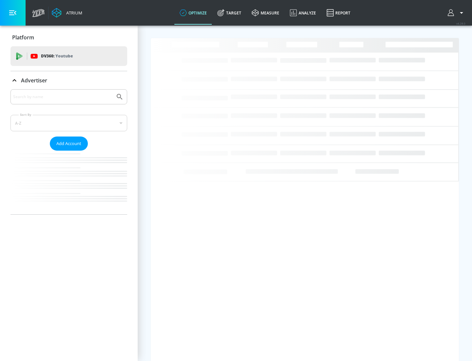 This screenshot has height=361, width=472. What do you see at coordinates (69, 37) in the screenshot?
I see `div: Platform` at bounding box center [69, 37].